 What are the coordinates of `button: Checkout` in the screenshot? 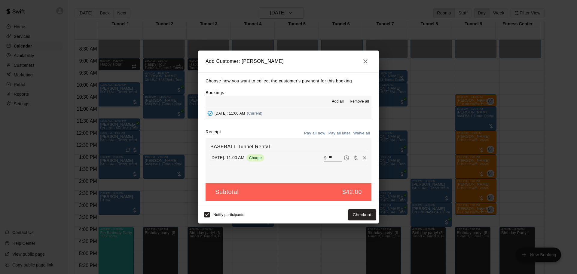 It's located at (362, 215).